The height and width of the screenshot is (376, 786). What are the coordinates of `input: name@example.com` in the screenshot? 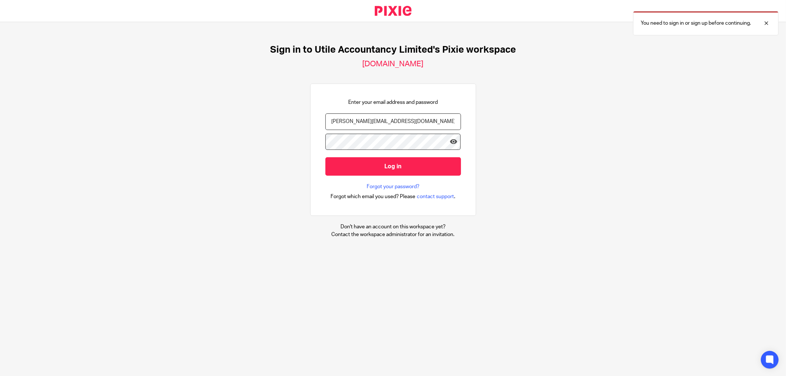 It's located at (393, 122).